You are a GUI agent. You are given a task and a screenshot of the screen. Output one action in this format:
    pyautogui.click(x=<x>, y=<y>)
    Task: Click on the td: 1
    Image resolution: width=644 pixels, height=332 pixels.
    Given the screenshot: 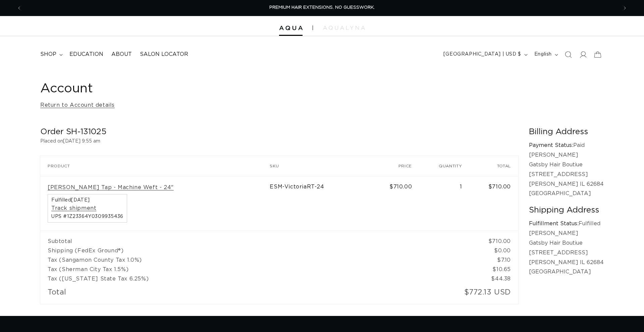 What is the action you would take?
    pyautogui.click(x=444, y=204)
    